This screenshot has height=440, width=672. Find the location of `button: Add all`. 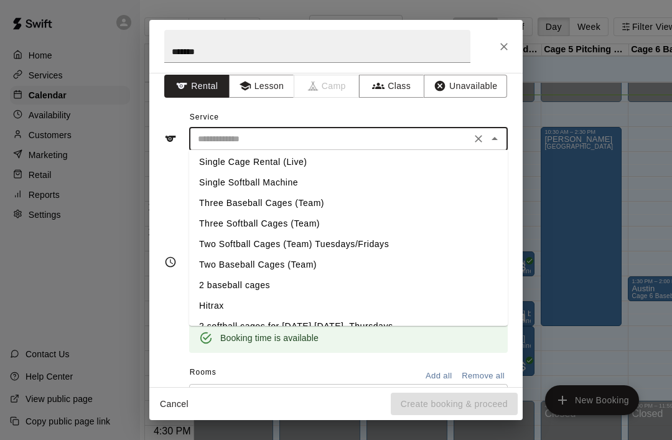

button: Add all is located at coordinates (438, 376).